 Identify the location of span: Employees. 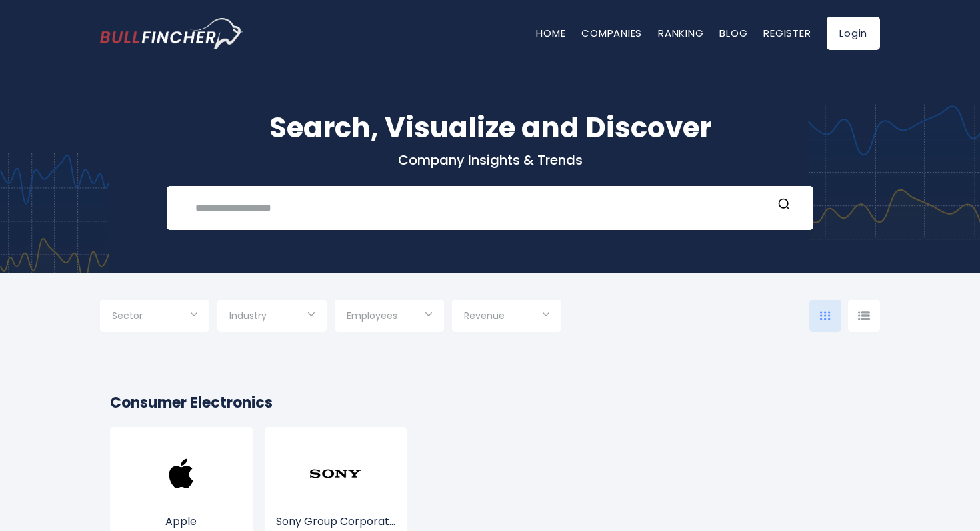
(372, 316).